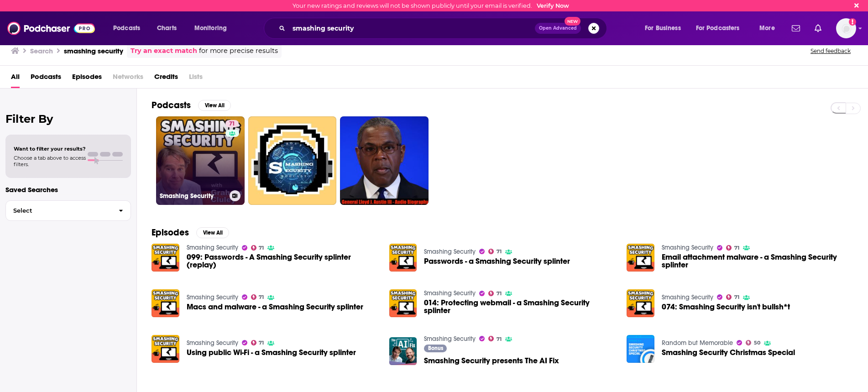 The width and height of the screenshot is (868, 392). Describe the element at coordinates (553, 5) in the screenshot. I see `a: Verify Now` at that location.